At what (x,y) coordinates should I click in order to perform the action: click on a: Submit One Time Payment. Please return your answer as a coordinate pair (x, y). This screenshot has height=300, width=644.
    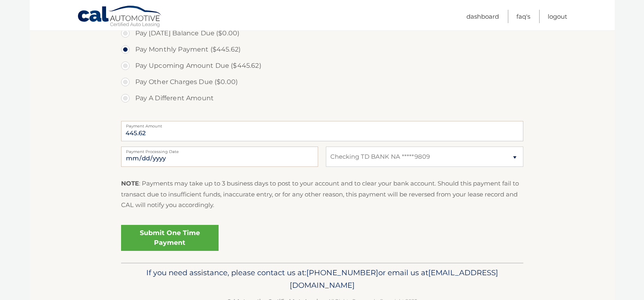
    Looking at the image, I should click on (170, 238).